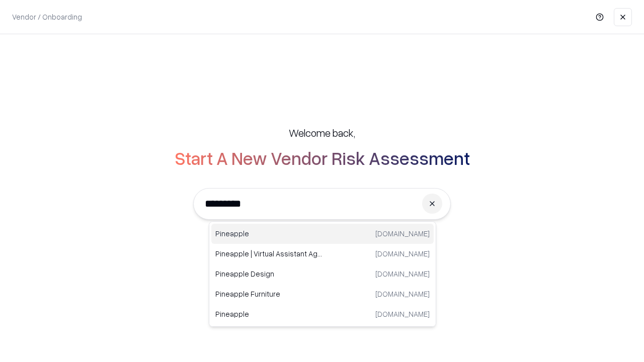 The image size is (644, 362). Describe the element at coordinates (269, 253) in the screenshot. I see `p: Pineapple | Virtual Assistant Agency` at that location.